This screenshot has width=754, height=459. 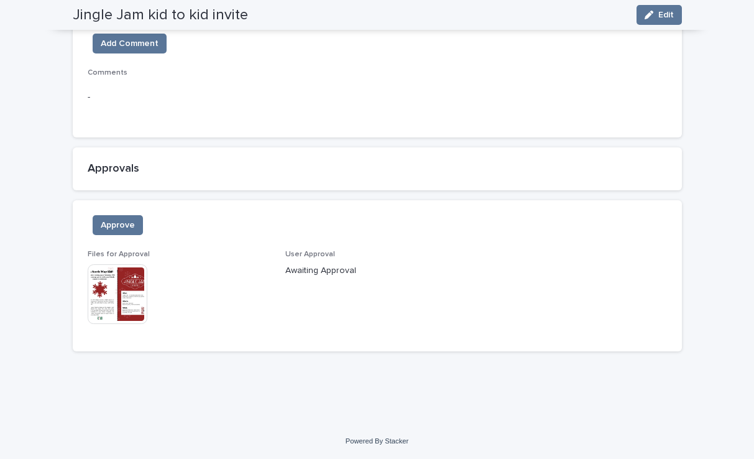 What do you see at coordinates (117, 225) in the screenshot?
I see `button: Approve` at bounding box center [117, 225].